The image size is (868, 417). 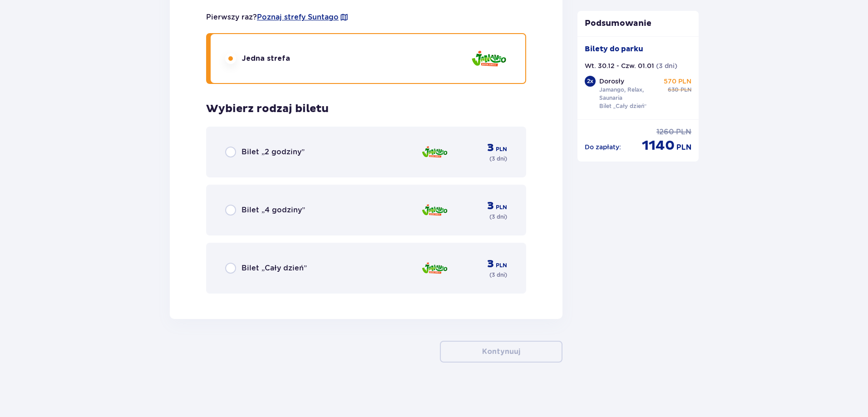 I want to click on p: Do zapłaty :, so click(x=603, y=147).